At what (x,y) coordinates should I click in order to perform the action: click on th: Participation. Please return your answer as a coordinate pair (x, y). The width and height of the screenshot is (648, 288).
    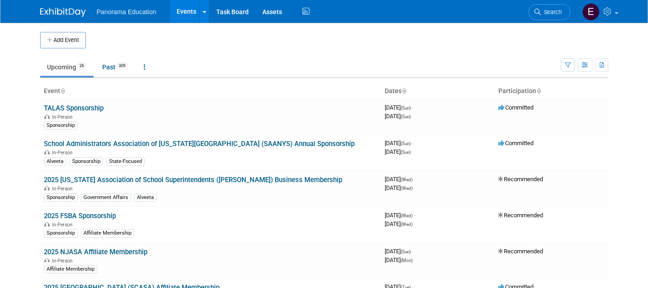
    Looking at the image, I should click on (551, 91).